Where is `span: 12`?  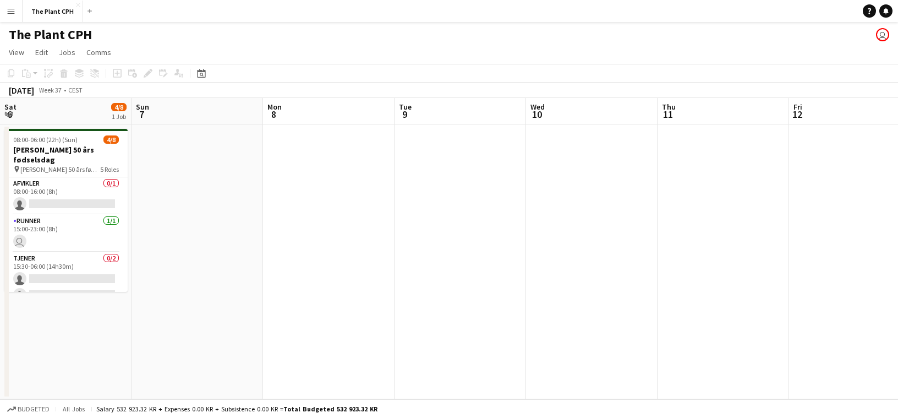 span: 12 is located at coordinates (797, 114).